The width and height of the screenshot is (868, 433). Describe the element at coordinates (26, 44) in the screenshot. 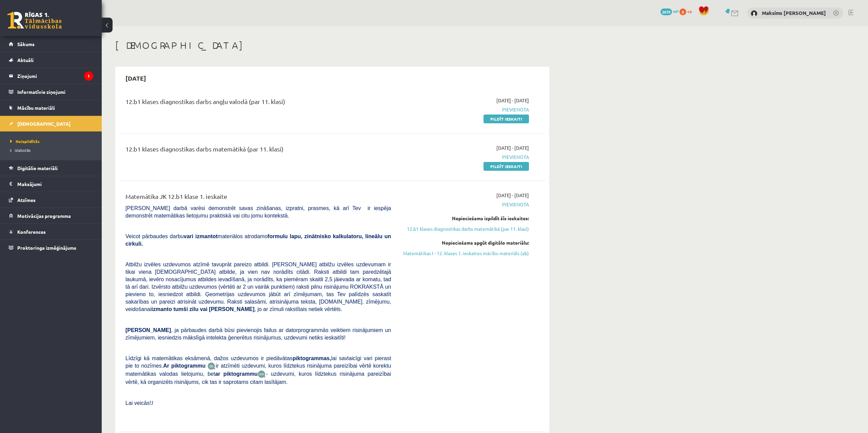

I see `span: Sākums` at that location.